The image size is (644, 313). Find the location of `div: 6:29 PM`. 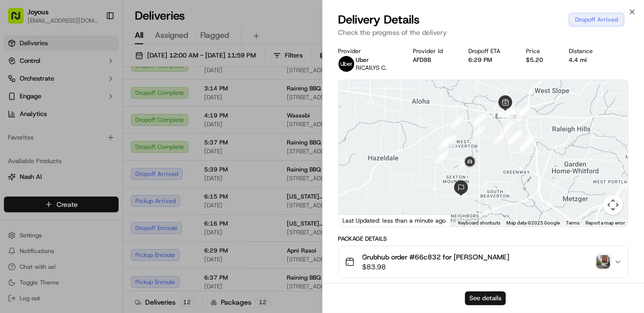

div: 6:29 PM is located at coordinates (489, 60).